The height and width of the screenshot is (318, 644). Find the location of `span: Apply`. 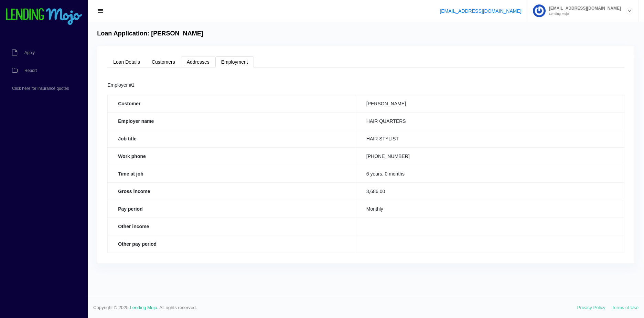

span: Apply is located at coordinates (30, 53).